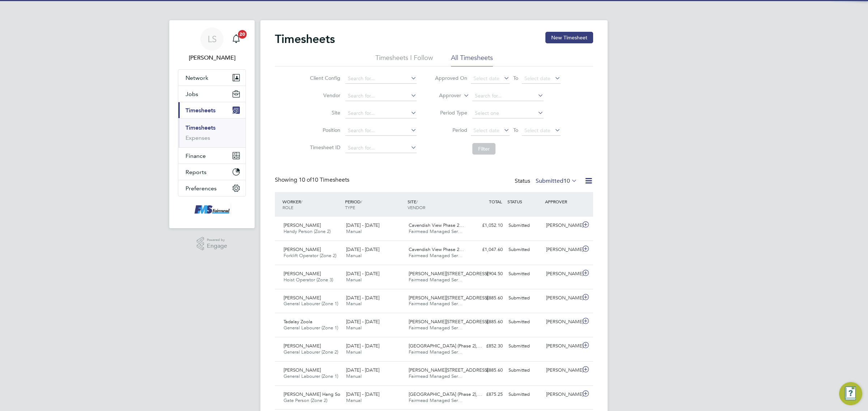 The image size is (868, 411). What do you see at coordinates (404, 60) in the screenshot?
I see `li: Timesheets I Follow` at bounding box center [404, 60].